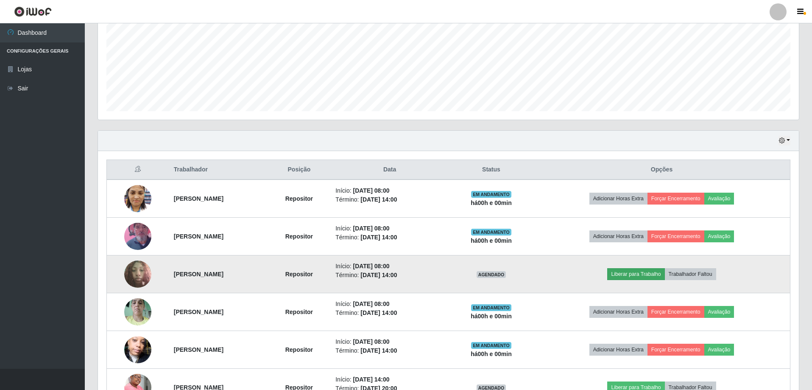 The image size is (812, 390). Describe the element at coordinates (138, 350) in the screenshot. I see `img: 1753494056504.jpeg` at that location.